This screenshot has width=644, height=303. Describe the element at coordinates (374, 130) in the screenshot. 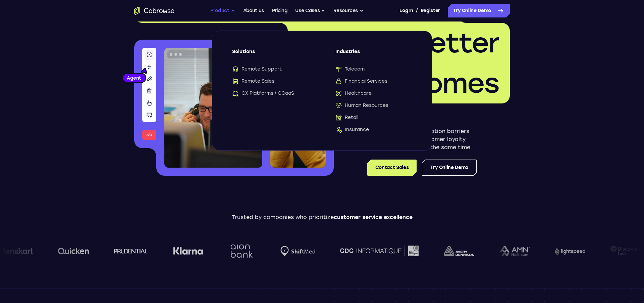

I see `a: InsuranceInsurance` at that location.